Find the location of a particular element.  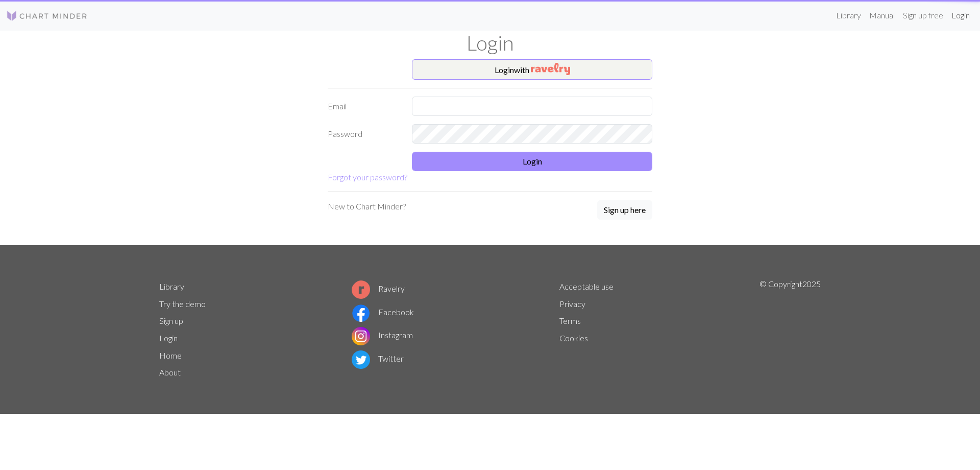

h1: Login is located at coordinates (490, 43).